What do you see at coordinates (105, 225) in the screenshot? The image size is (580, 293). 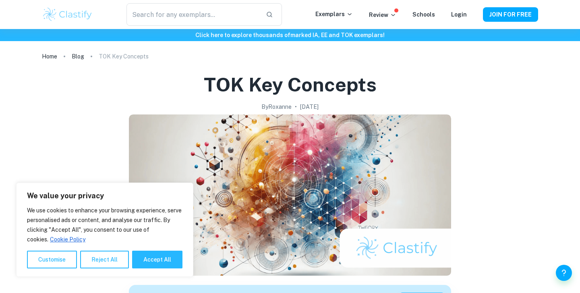 I see `p: We use cookies to enhance your browsing experience, serve personalised ads or content, and analys...` at bounding box center [105, 225].